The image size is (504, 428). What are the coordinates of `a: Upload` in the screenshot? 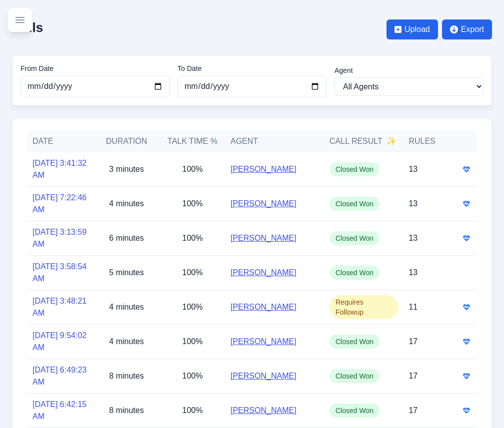 It's located at (412, 30).